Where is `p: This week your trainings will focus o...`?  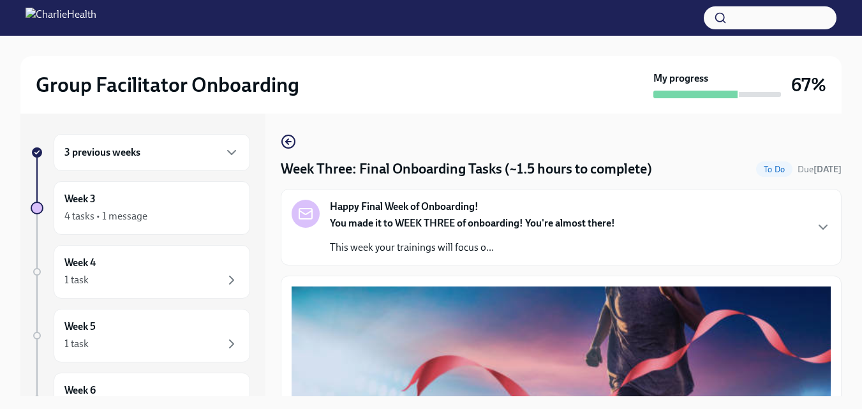
p: This week your trainings will focus o... is located at coordinates (472, 248).